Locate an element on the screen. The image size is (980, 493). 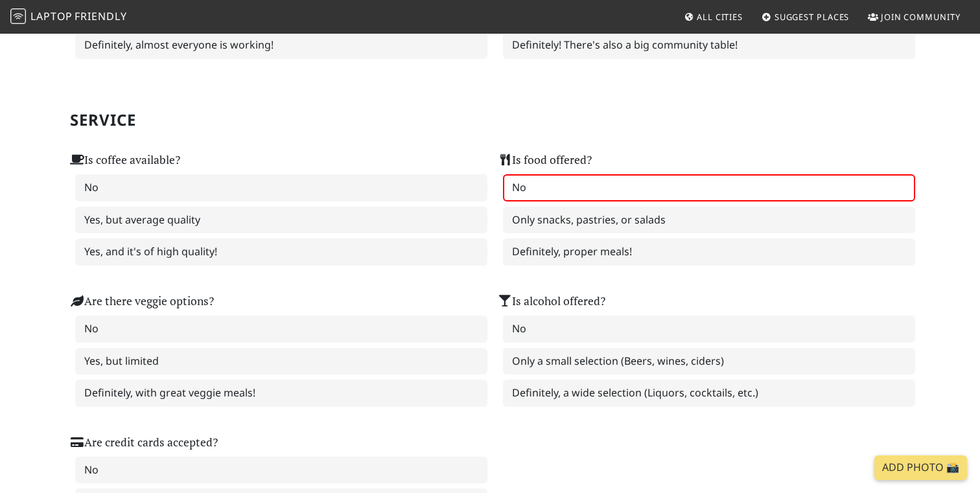
label: Is coffee available? is located at coordinates (125, 160).